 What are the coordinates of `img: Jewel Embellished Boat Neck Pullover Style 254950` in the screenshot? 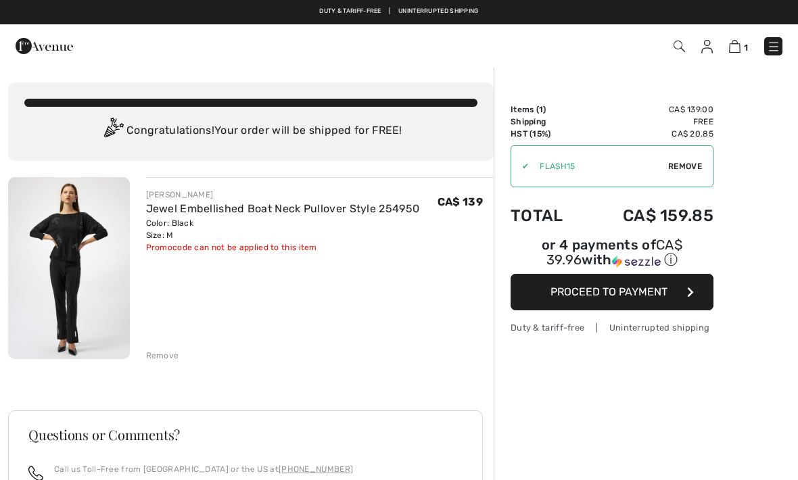 It's located at (69, 268).